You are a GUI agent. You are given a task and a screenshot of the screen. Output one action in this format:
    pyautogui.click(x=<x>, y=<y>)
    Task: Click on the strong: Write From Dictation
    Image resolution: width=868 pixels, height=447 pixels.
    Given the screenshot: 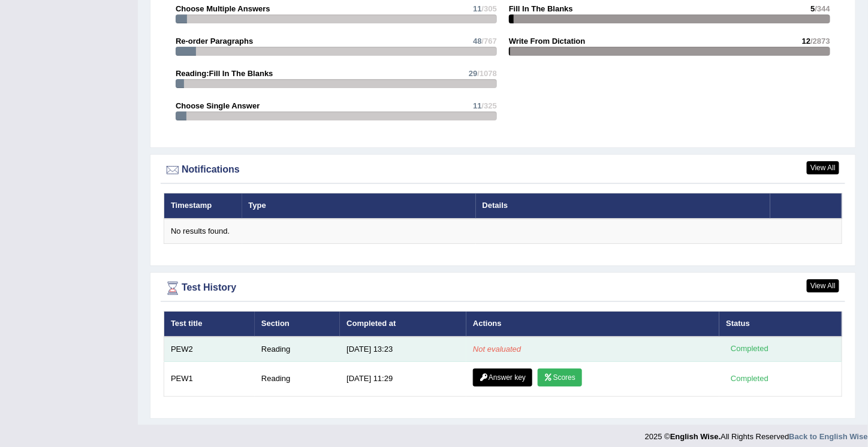 What is the action you would take?
    pyautogui.click(x=548, y=41)
    